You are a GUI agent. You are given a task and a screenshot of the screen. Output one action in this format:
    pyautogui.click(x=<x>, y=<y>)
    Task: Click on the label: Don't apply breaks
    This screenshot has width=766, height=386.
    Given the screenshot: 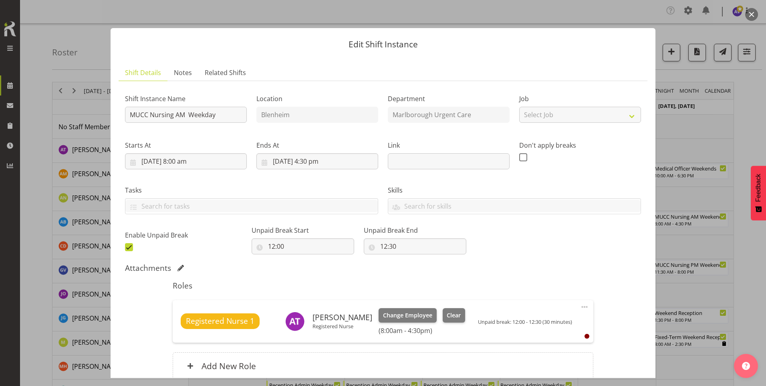 What is the action you would take?
    pyautogui.click(x=580, y=145)
    